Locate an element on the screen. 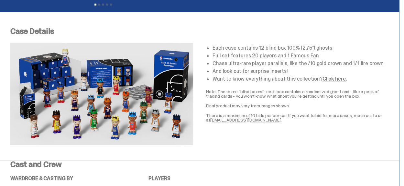  li: Chase ultra-rare player parallels, like the /10 gold crown and 1/1 fire crown is located at coordinates (300, 64).